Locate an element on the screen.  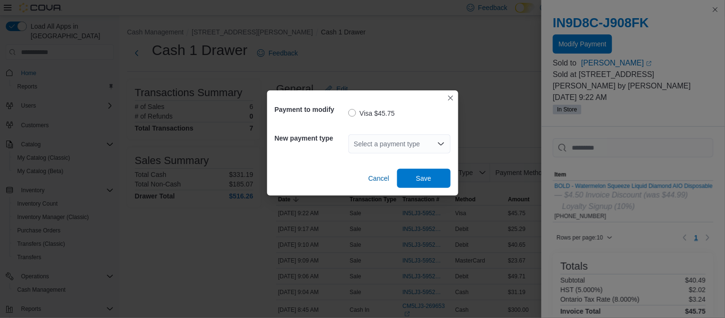
button: Closes this modal window is located at coordinates (450, 98).